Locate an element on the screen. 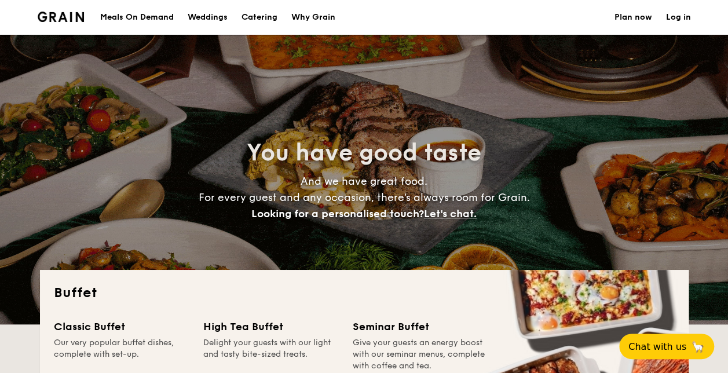 The image size is (728, 373). span: Chat with us is located at coordinates (657, 346).